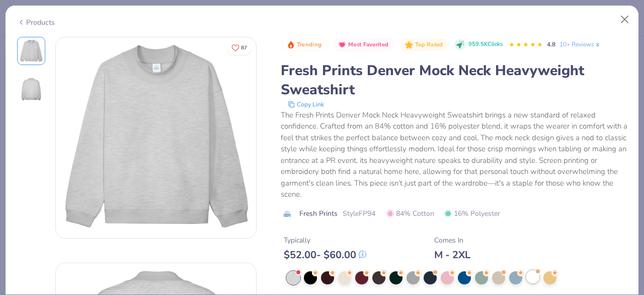 This screenshot has width=644, height=295. What do you see at coordinates (342, 45) in the screenshot?
I see `img: Most Favorited sort` at bounding box center [342, 45].